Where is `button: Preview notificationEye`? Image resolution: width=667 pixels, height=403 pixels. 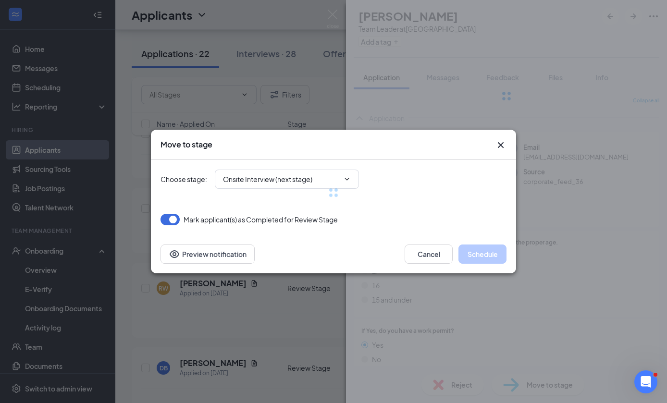
button: Preview notificationEye is located at coordinates (208, 254).